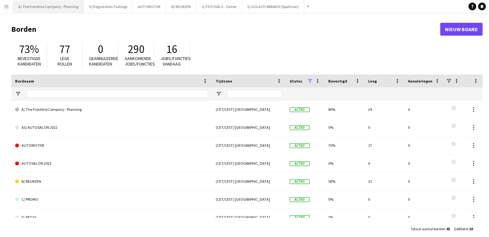  I want to click on span: Bevestigd, so click(338, 81).